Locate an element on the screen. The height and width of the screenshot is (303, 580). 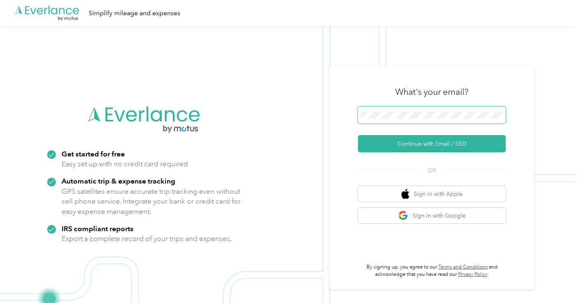
strong: Automatic trip & expense tracking is located at coordinates (118, 181).